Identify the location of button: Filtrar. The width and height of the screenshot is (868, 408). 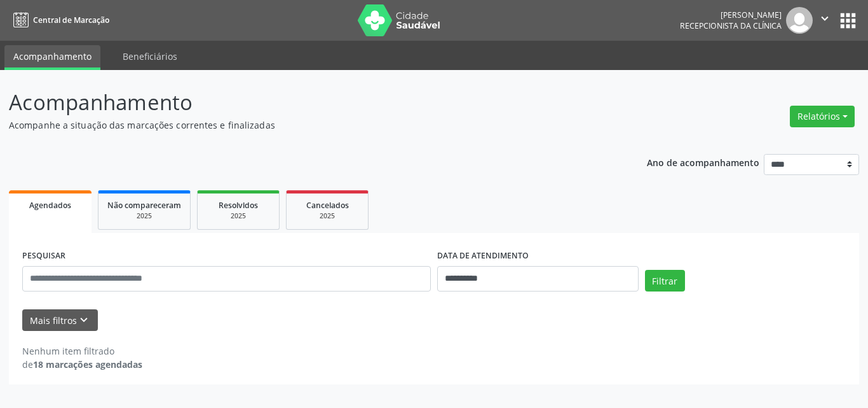
(664, 280).